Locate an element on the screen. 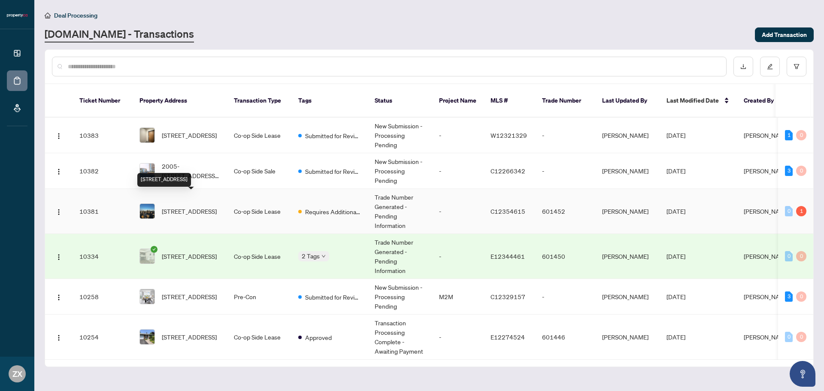 This screenshot has width=824, height=391. span: download is located at coordinates (743, 67).